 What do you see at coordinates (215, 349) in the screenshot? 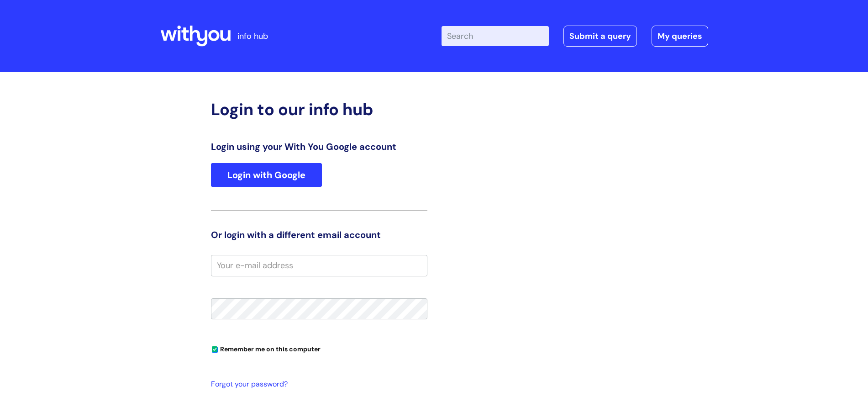
I see `input: Remember me on this computer` at bounding box center [215, 349].